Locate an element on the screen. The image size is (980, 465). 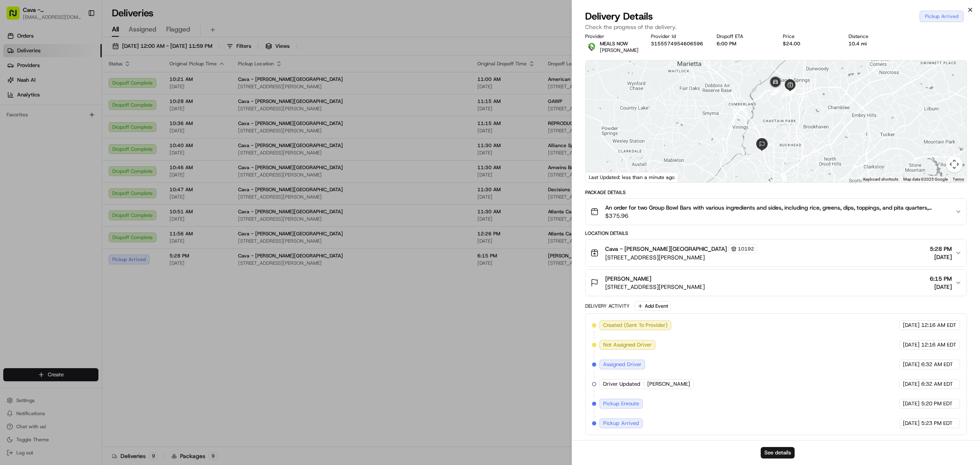
span: Created (Sent To Provider) is located at coordinates (636, 325).